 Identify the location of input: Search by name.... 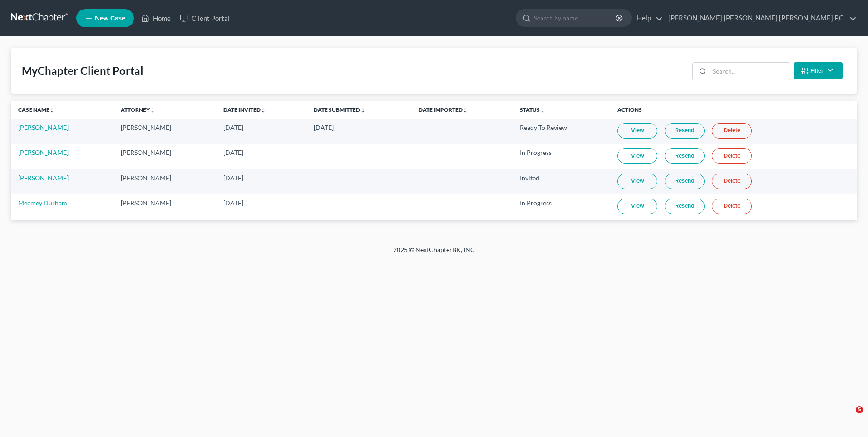
(575, 17).